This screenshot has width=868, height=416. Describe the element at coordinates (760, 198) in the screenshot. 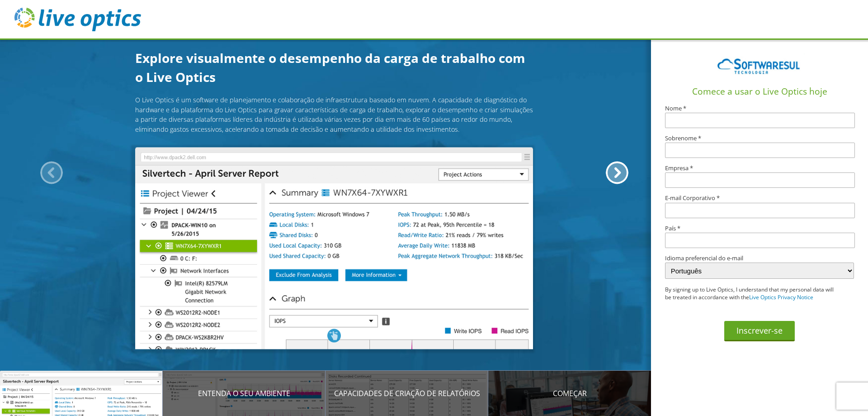

I see `label: E-mail Corporativo *` at that location.